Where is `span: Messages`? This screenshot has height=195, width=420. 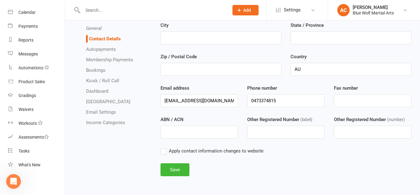
span: Messages is located at coordinates (61, 156).